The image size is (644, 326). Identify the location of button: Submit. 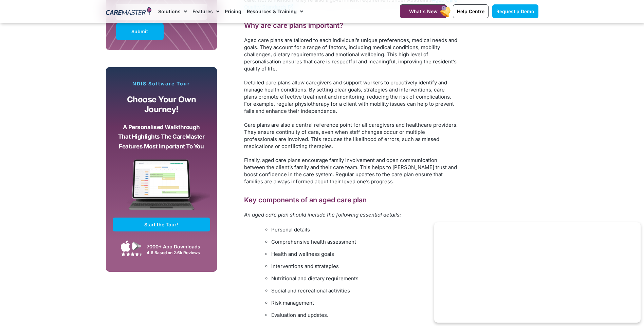
(140, 32).